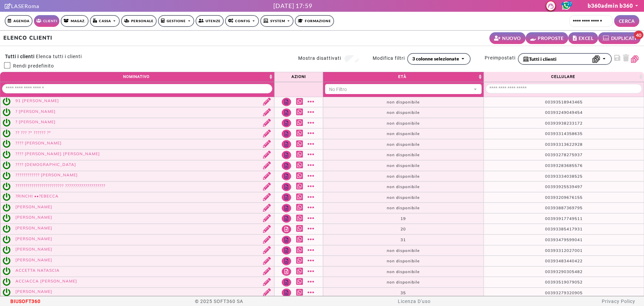  Describe the element at coordinates (403, 229) in the screenshot. I see `span: 20` at that location.